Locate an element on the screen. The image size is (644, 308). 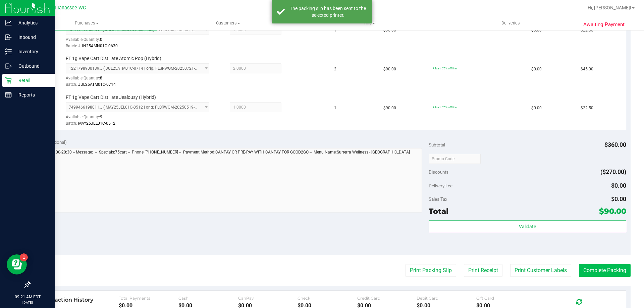
inline-svg: Retail is located at coordinates (8, 80).